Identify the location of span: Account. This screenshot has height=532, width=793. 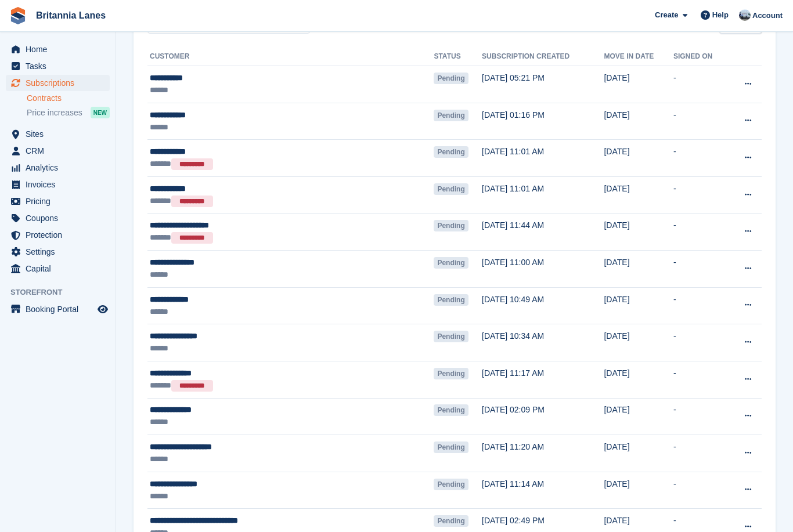
(767, 16).